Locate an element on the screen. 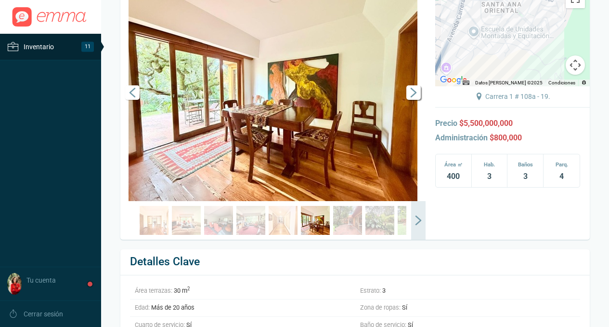 The image size is (609, 327). a: Carrera 1 # 108a - 19 is located at coordinates (517, 96).